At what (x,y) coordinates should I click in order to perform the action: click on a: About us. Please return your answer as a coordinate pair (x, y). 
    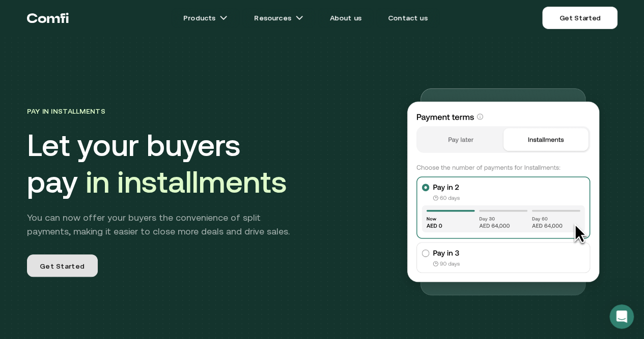
    Looking at the image, I should click on (345, 18).